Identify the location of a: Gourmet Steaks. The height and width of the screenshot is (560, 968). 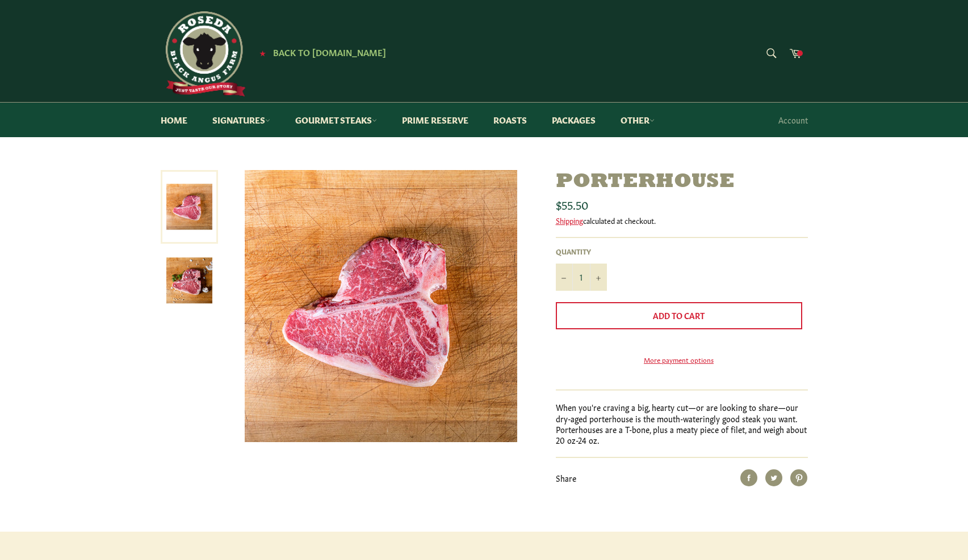
(336, 120).